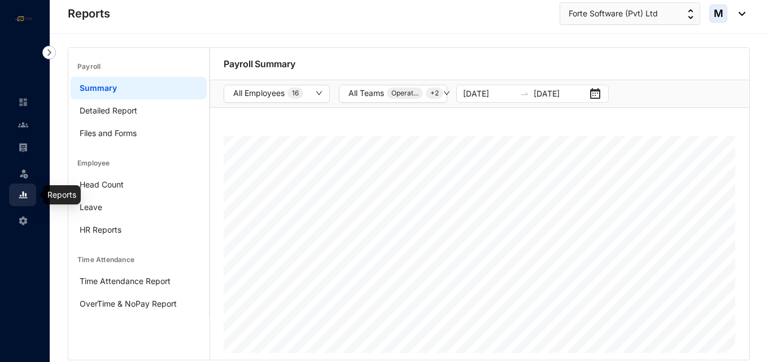  Describe the element at coordinates (739, 14) in the screenshot. I see `img: dropdown-black.8e83cc76930a90b1a4fdb6d089b7bf3a.svg` at that location.